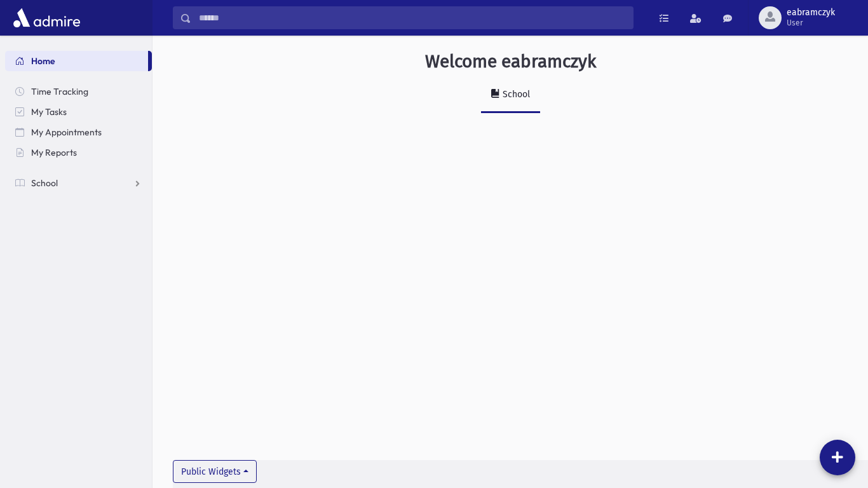 Image resolution: width=868 pixels, height=488 pixels. Describe the element at coordinates (810, 23) in the screenshot. I see `span: User` at that location.